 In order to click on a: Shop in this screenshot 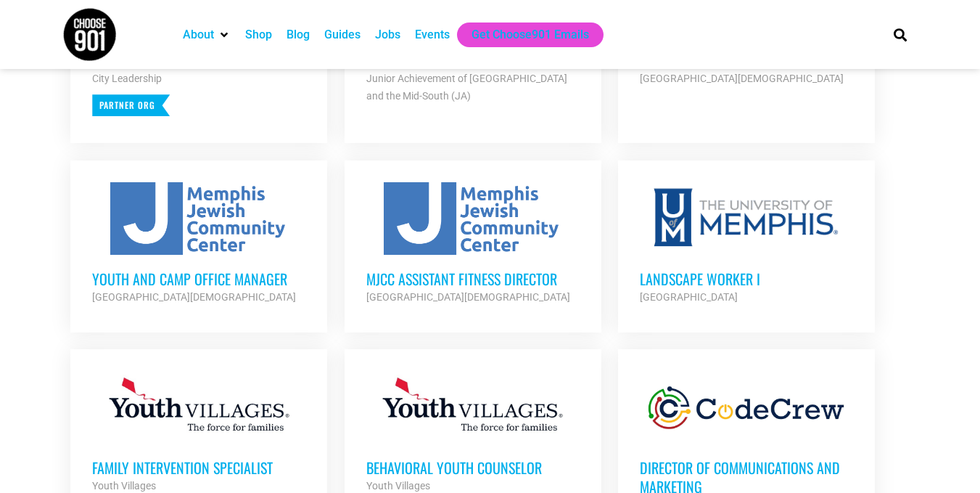, I will do `click(259, 35)`.